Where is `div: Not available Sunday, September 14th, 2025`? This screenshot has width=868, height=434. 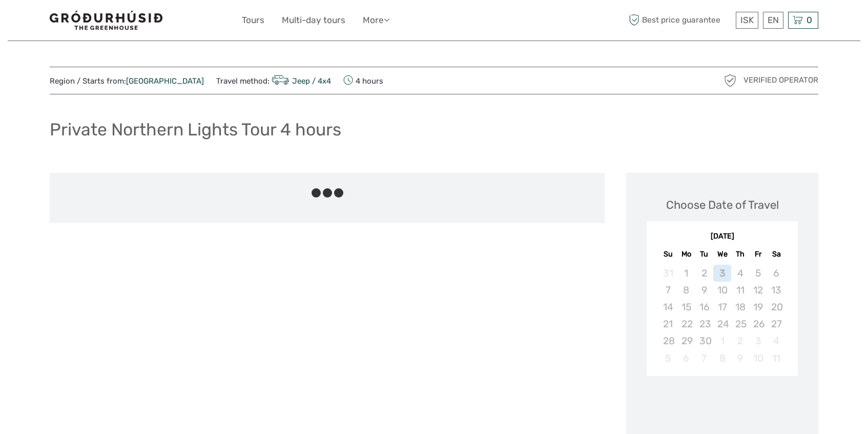 div: Not available Sunday, September 14th, 2025 is located at coordinates (668, 307).